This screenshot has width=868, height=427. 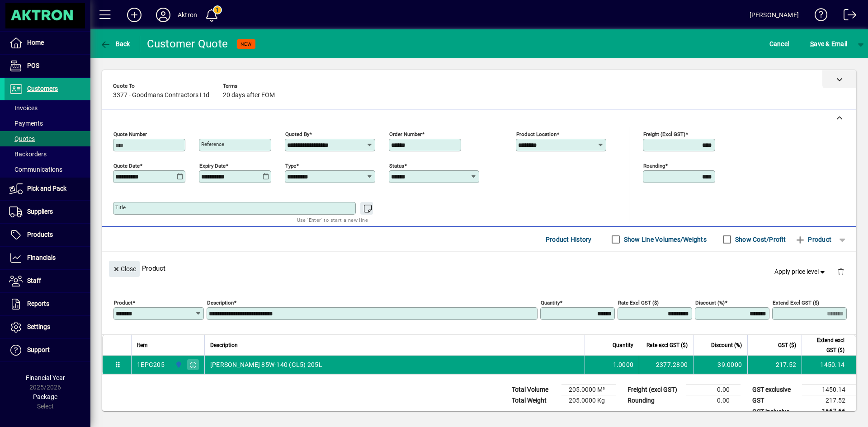 I want to click on span: Communications, so click(x=35, y=170).